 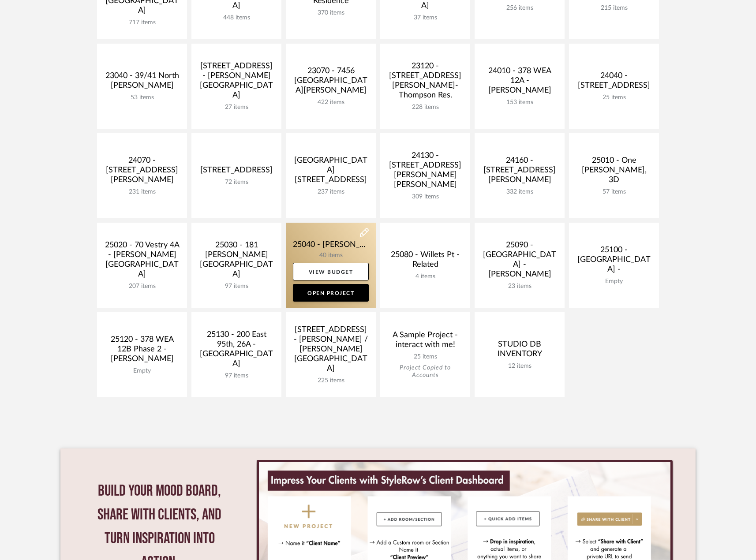 What do you see at coordinates (425, 342) in the screenshot?
I see `div: A Sample Project - interact with me!` at bounding box center [425, 342].